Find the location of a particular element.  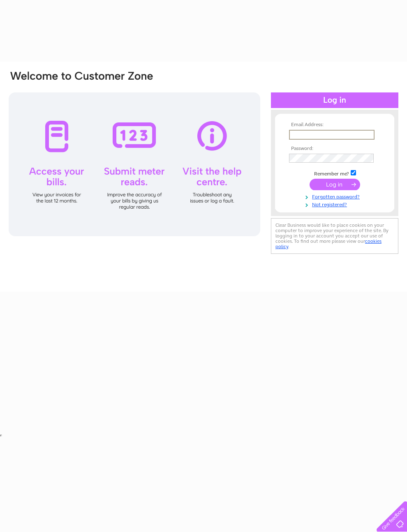

a: Forgotten password? is located at coordinates (336, 196).